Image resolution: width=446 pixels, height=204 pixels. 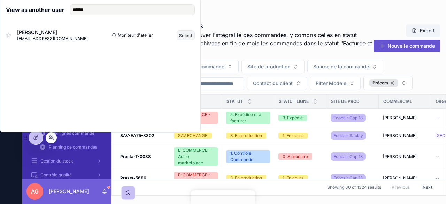 I want to click on div: E-COMMERCE - Prestashop, so click(x=196, y=178).